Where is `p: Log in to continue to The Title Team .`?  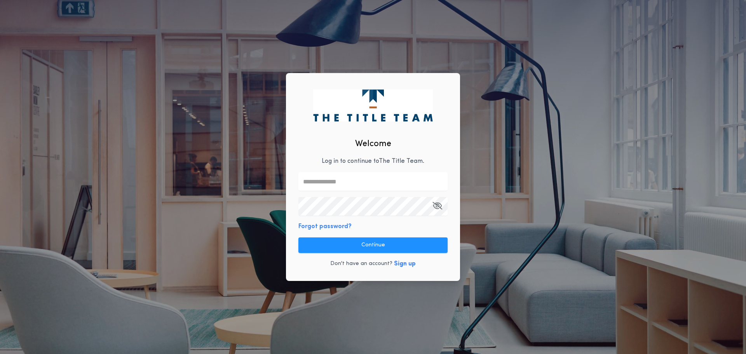
p: Log in to continue to The Title Team . is located at coordinates (373, 161).